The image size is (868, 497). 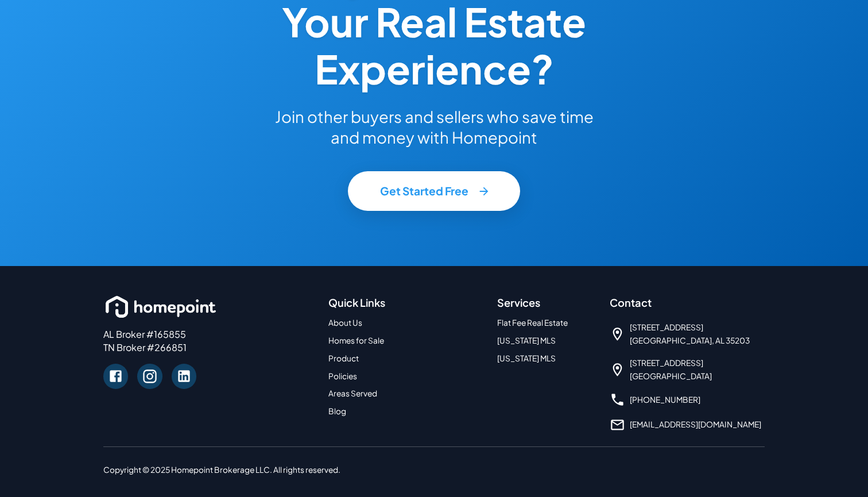 I want to click on a: Areas Served, so click(x=352, y=393).